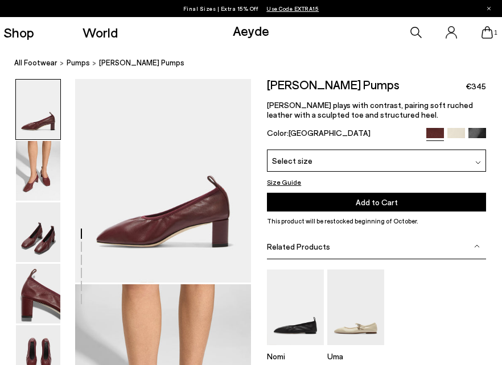 The image size is (502, 365). Describe the element at coordinates (19, 32) in the screenshot. I see `a: Shop` at that location.